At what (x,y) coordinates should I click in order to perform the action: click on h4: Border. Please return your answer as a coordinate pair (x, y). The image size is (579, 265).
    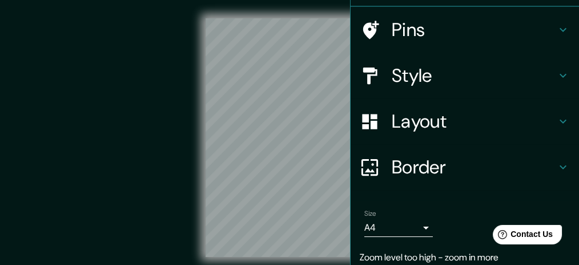
    Looking at the image, I should click on (474, 167).